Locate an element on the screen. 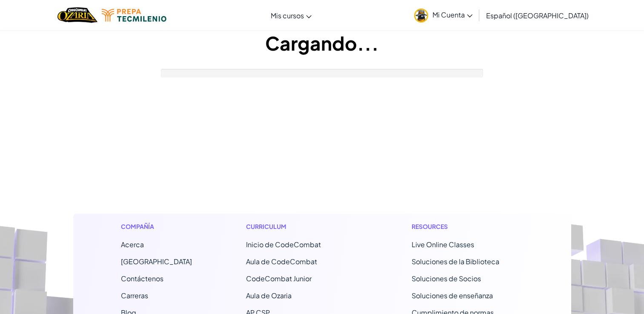 The height and width of the screenshot is (314, 644). img: Home is located at coordinates (77, 15).